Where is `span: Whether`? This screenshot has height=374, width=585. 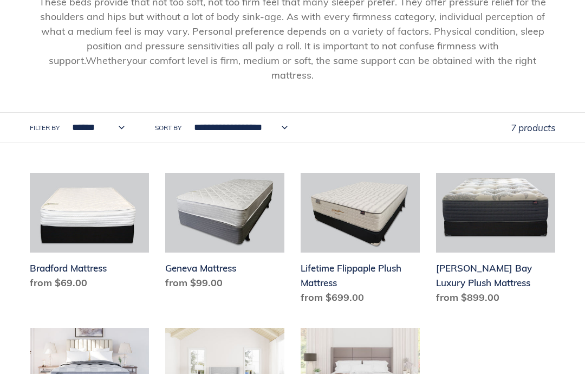 span: Whether is located at coordinates (106, 60).